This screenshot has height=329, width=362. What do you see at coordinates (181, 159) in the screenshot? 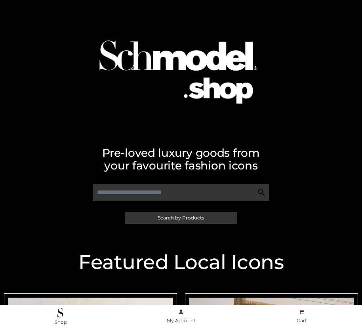
I see `h2: Pre-loved luxury goods from your favourite fashion icons` at bounding box center [181, 159].